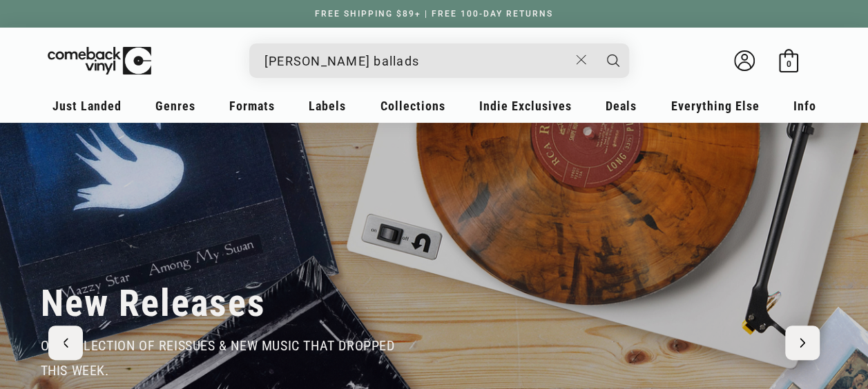 The height and width of the screenshot is (389, 868). What do you see at coordinates (581, 60) in the screenshot?
I see `button: Close` at bounding box center [581, 60].